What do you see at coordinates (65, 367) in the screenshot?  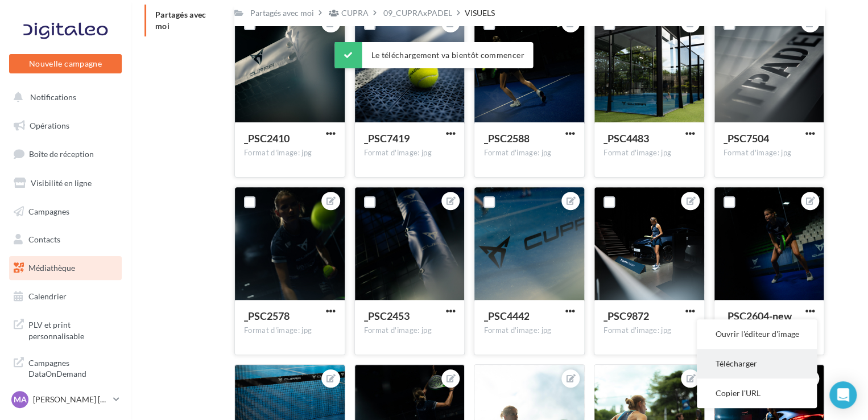 I see `a: Campagnes DataOnDemand` at bounding box center [65, 367].